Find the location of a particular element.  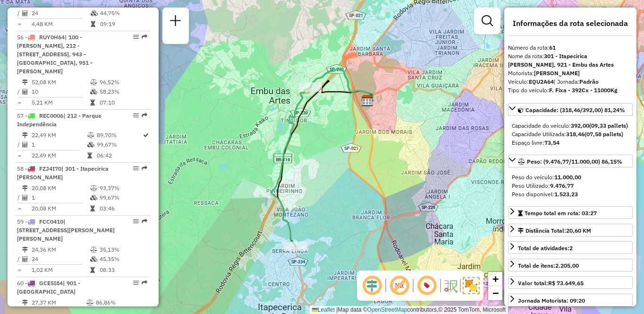

a: Valor total:R$ 73.649,65 is located at coordinates (571, 282).